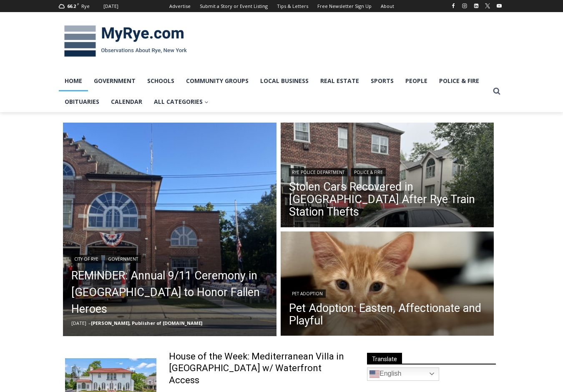  Describe the element at coordinates (497, 91) in the screenshot. I see `button: View Search Form` at that location.